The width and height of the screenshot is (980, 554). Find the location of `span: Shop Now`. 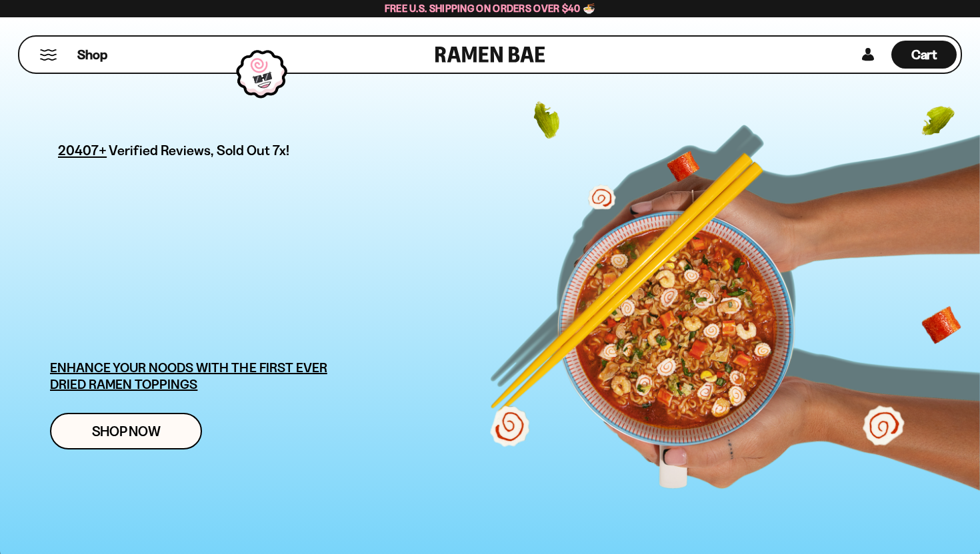

span: Shop Now is located at coordinates (126, 431).